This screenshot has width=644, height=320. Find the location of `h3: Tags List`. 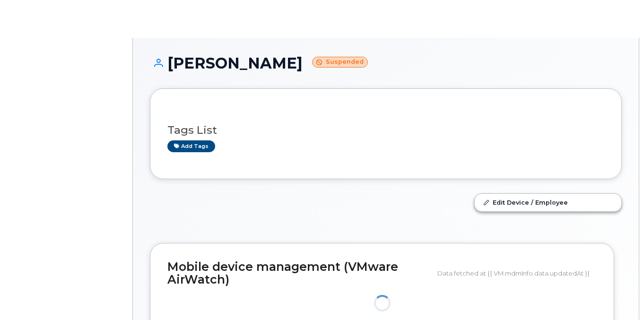

h3: Tags List is located at coordinates (386, 130).